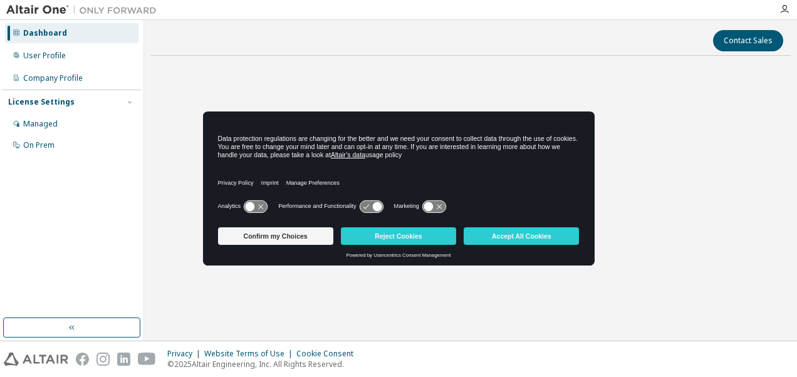 The width and height of the screenshot is (797, 377). What do you see at coordinates (45, 33) in the screenshot?
I see `div: Dashboard` at bounding box center [45, 33].